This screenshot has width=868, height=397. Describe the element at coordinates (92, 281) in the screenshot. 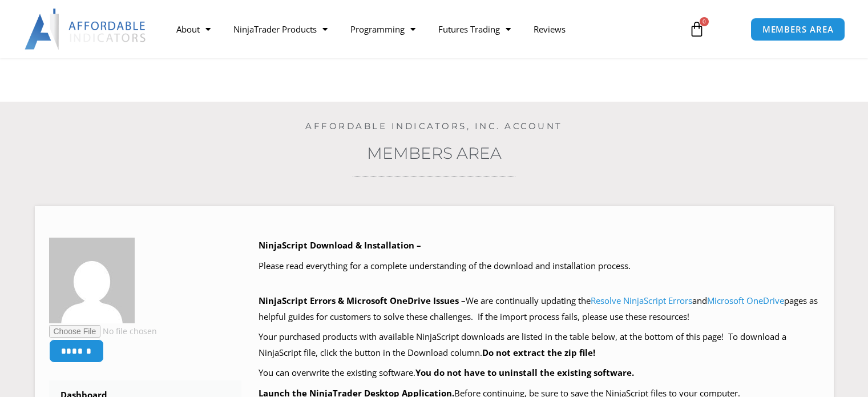

I see `img: 7d42f626ed05f3726513d8fc7e18b9a2d6cb4145d8e4f3d9793223588d7d4e7f` at that location.